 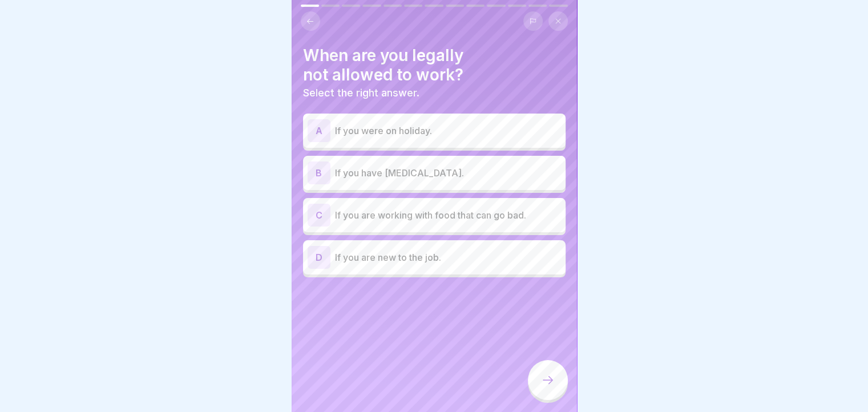 What do you see at coordinates (319, 173) in the screenshot?
I see `div: B` at bounding box center [319, 173].